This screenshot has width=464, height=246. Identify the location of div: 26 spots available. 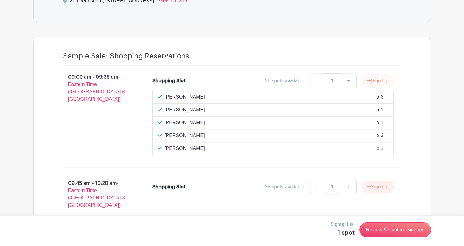
(284, 81).